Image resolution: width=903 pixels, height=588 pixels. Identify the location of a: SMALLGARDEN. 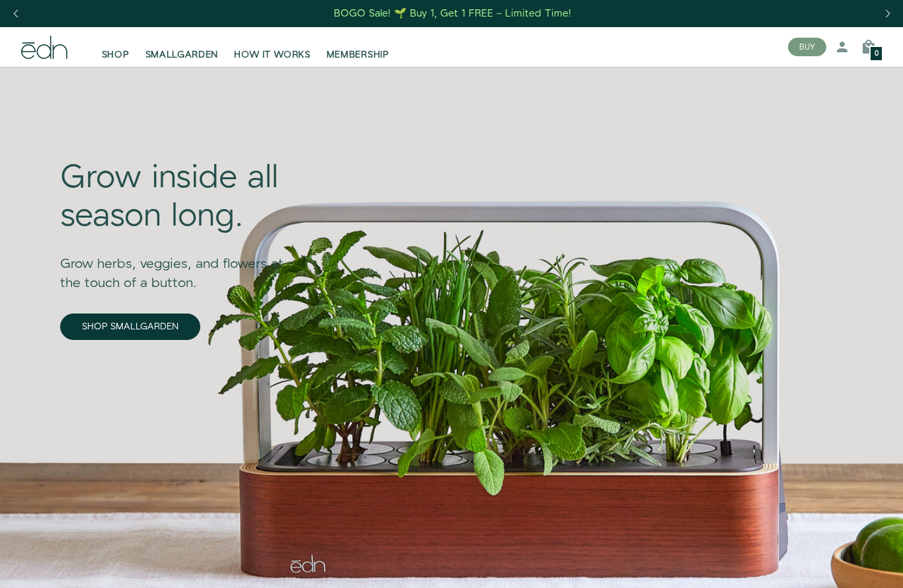
(182, 47).